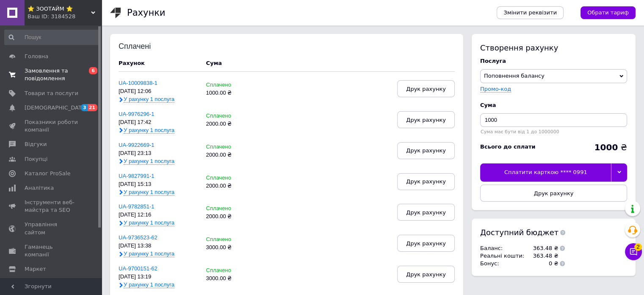 This screenshot has height=295, width=644. Describe the element at coordinates (553, 48) in the screenshot. I see `div: Створення рахунку` at that location.